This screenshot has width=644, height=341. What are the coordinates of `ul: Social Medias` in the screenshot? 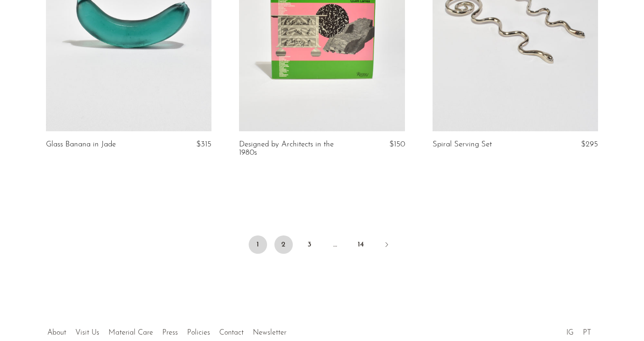 It's located at (579, 331).